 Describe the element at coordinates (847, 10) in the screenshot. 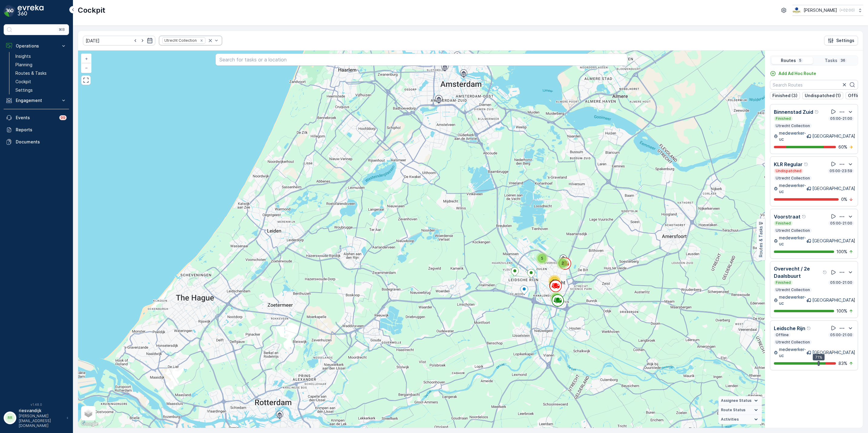

I see `p: ( +02:00 )` at that location.